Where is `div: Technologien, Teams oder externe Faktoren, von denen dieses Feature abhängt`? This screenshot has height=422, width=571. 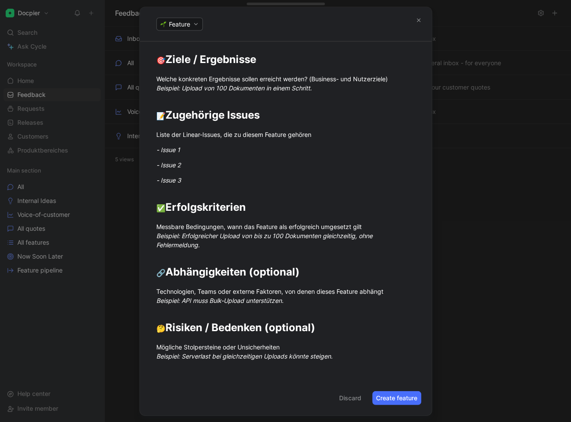 div: Technologien, Teams oder externe Faktoren, von denen dieses Feature abhängt is located at coordinates (286, 295).